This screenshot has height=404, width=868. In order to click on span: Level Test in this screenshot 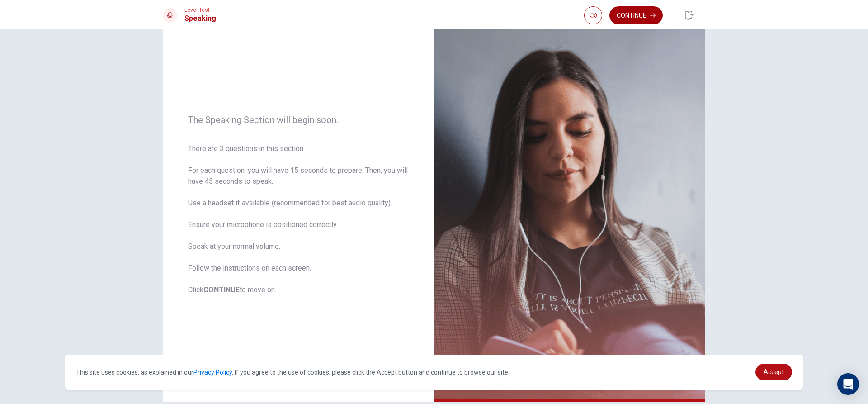, I will do `click(200, 10)`.